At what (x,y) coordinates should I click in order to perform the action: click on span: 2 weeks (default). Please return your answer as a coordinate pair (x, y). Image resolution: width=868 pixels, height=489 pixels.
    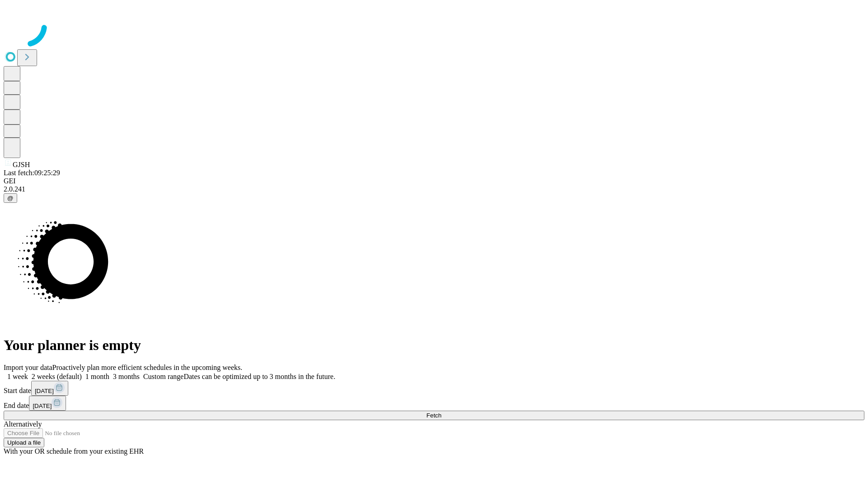
    Looking at the image, I should click on (57, 376).